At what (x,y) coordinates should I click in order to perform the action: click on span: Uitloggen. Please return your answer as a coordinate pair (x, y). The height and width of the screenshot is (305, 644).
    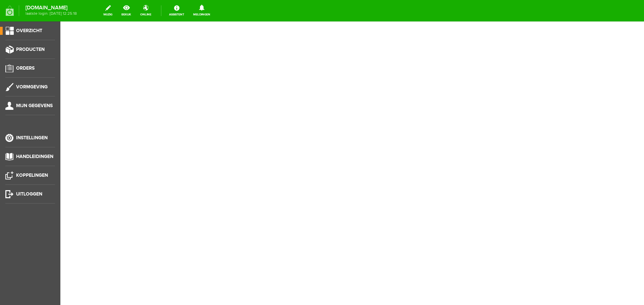
    Looking at the image, I should click on (29, 194).